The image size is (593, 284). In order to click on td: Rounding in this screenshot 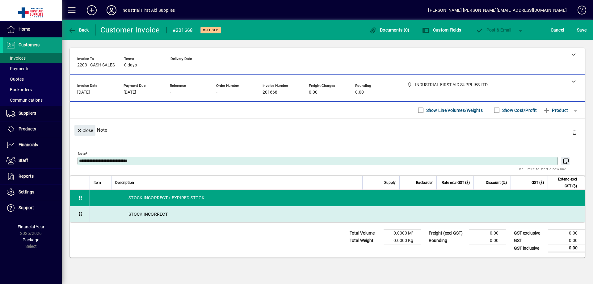, I will do `click(447, 241)`.